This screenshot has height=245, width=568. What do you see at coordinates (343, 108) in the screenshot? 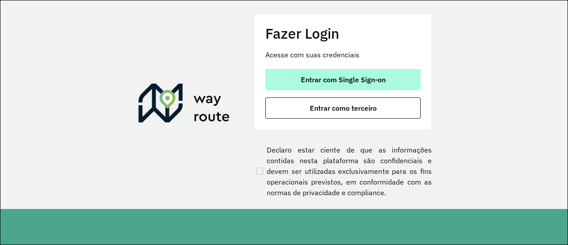
I see `span: Entrar como terceiro` at bounding box center [343, 108].